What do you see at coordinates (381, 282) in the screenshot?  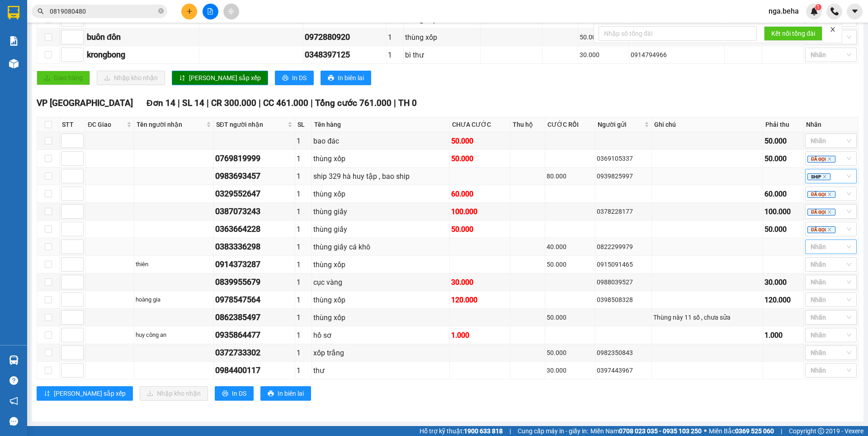 I see `div: cục vàng` at bounding box center [381, 282].